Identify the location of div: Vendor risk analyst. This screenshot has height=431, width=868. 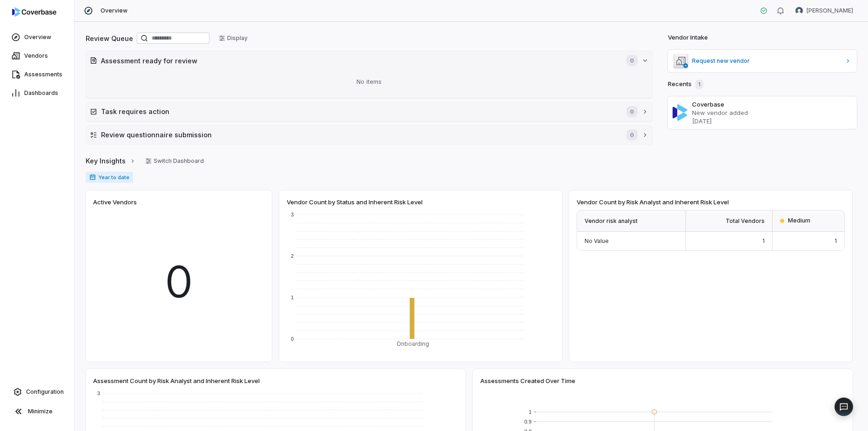
(631, 221).